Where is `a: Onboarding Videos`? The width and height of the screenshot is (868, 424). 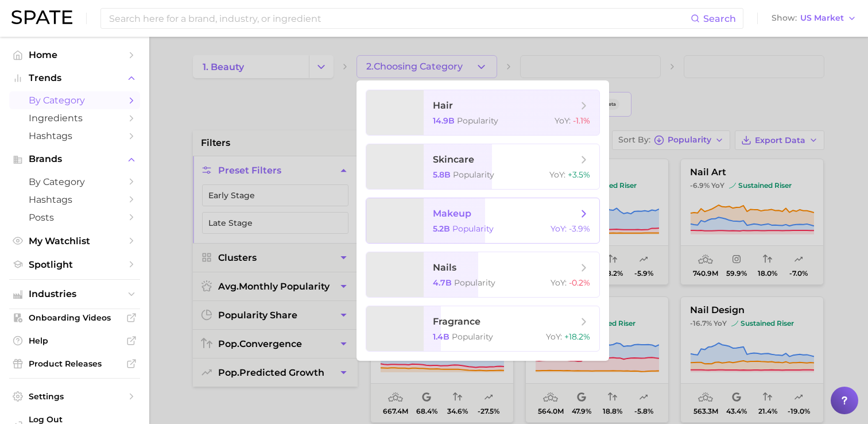
a: Onboarding Videos is located at coordinates (75, 317).